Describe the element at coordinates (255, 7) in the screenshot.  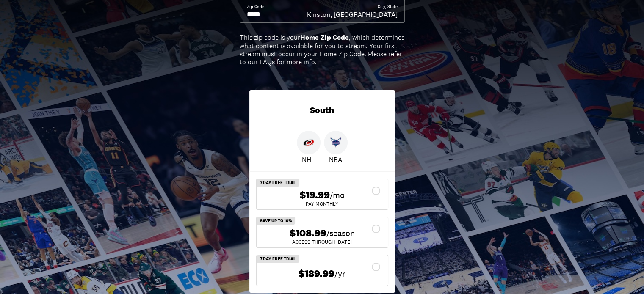
I see `div: Zip Code` at that location.